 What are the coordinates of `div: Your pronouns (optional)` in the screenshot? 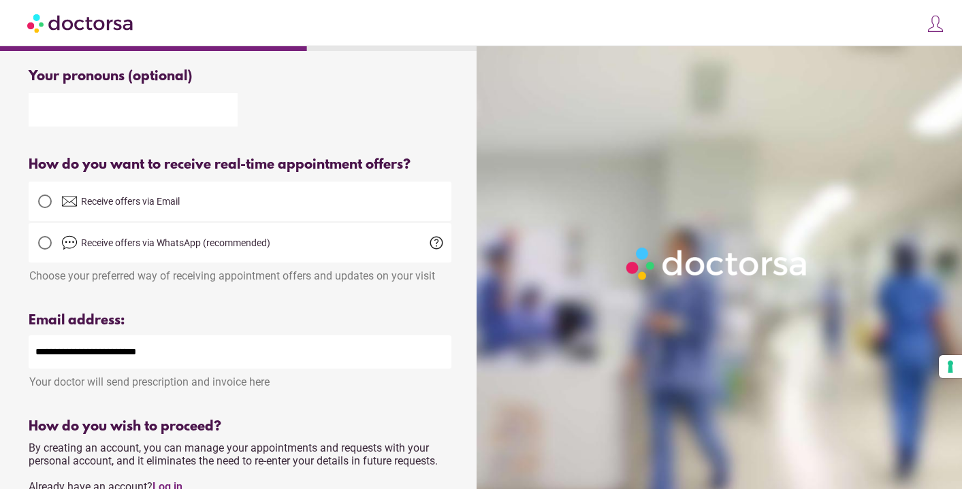 It's located at (240, 76).